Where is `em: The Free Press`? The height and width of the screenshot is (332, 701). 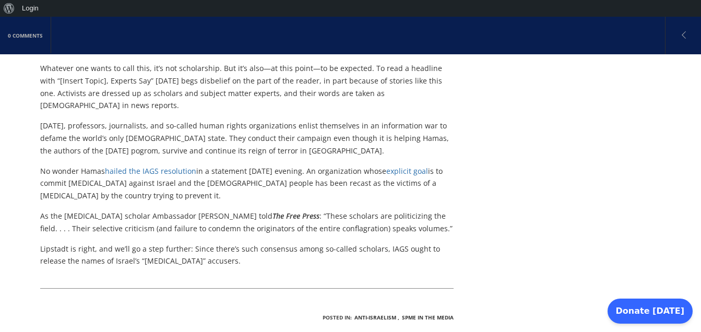
em: The Free Press is located at coordinates (296, 216).